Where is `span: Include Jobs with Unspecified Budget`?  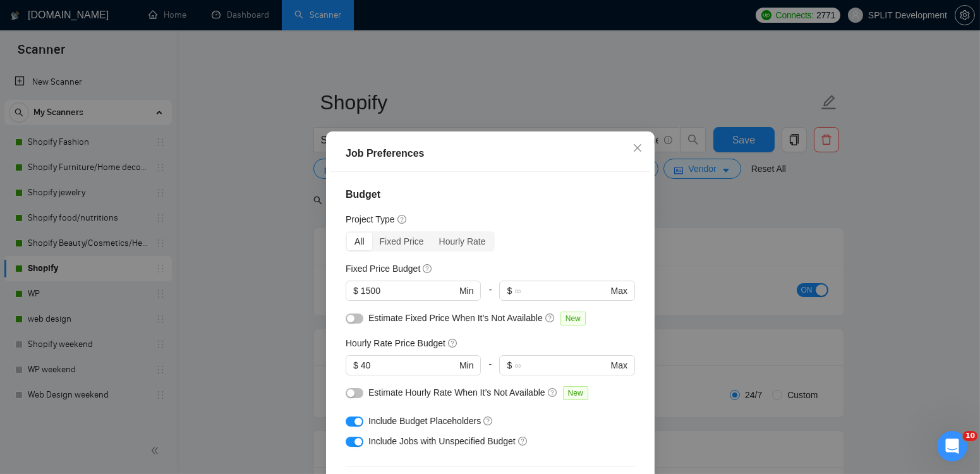
span: Include Jobs with Unspecified Budget is located at coordinates (442, 441).